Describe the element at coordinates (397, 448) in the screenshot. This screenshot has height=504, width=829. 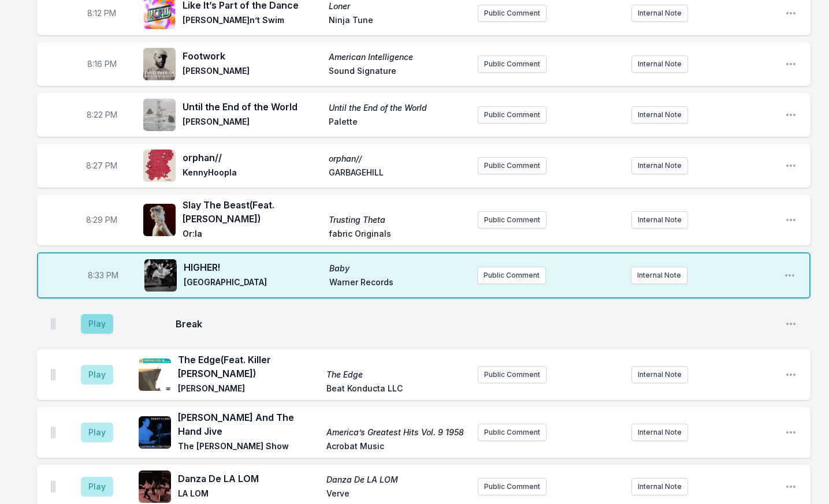
I see `span: Acrobat Music` at that location.